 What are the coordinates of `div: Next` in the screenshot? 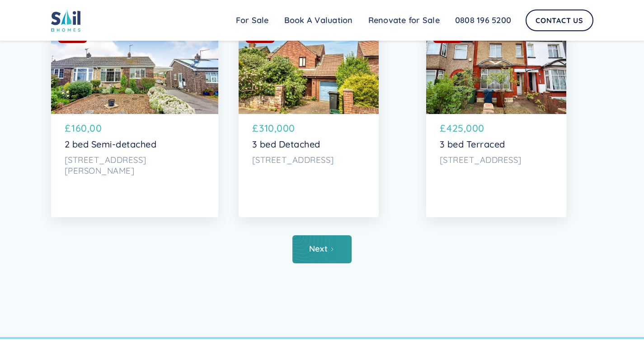 It's located at (318, 249).